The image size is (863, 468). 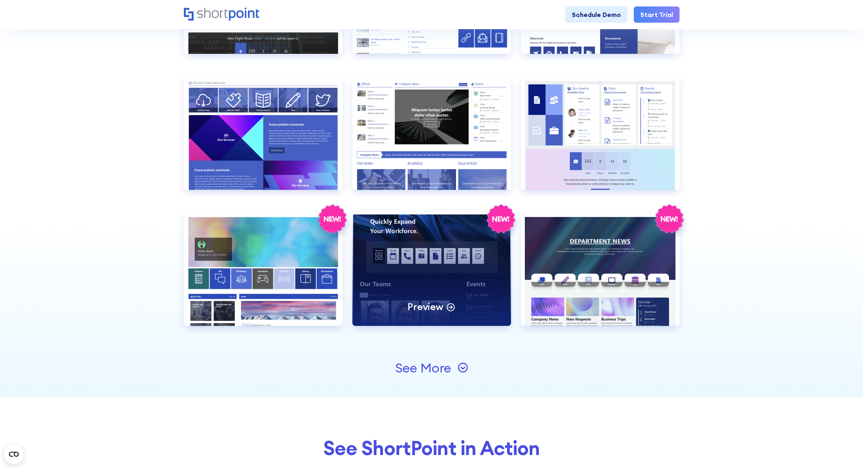 What do you see at coordinates (263, 276) in the screenshot?
I see `a: HR 4` at bounding box center [263, 276].